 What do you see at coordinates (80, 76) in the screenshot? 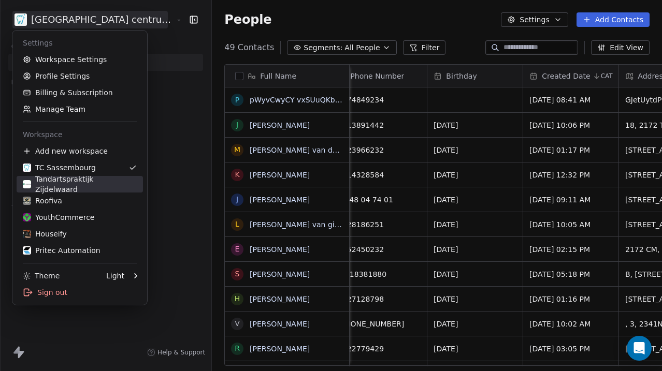
I see `a: Profile Settings` at bounding box center [80, 76].